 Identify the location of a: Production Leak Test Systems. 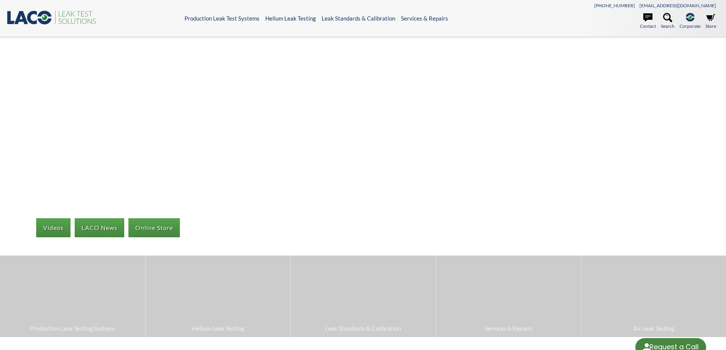
(222, 18).